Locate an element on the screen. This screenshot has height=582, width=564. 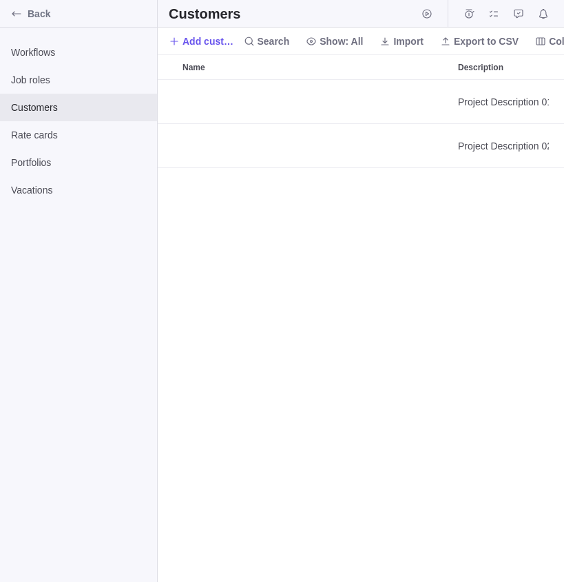
span: Project Description 02 is located at coordinates (504, 146).